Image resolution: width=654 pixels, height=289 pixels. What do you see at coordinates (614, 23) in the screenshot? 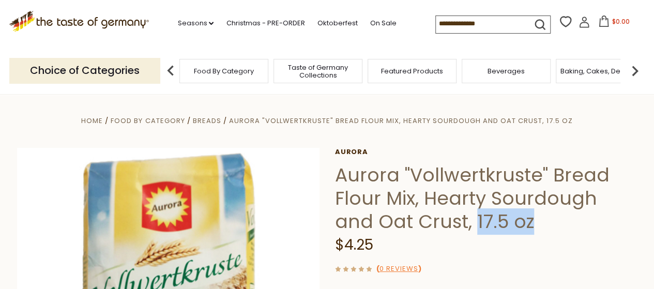
I see `button: $0.00` at bounding box center [614, 23].